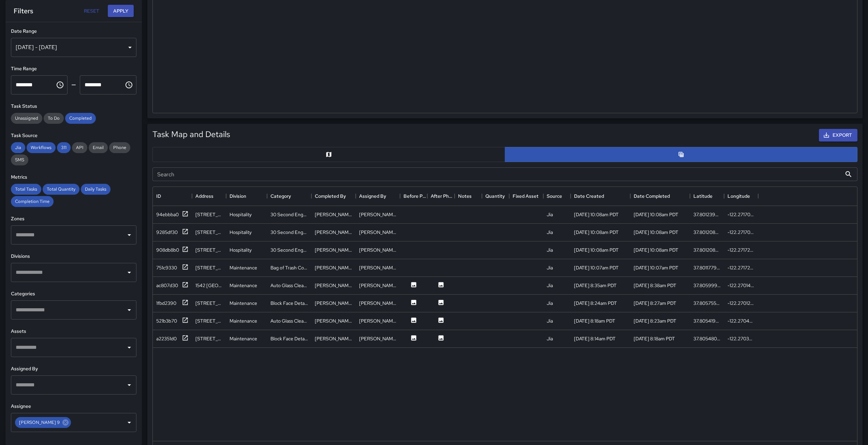  I want to click on div: To Do, so click(54, 119).